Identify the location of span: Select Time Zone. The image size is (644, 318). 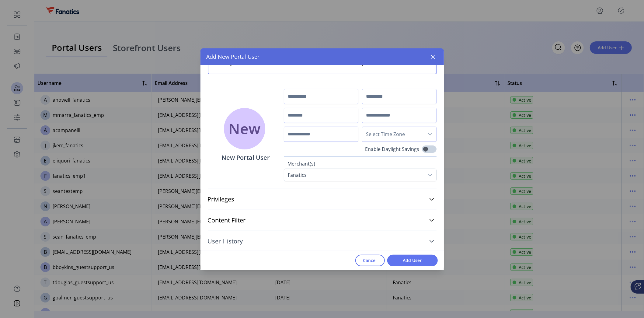
(393, 135).